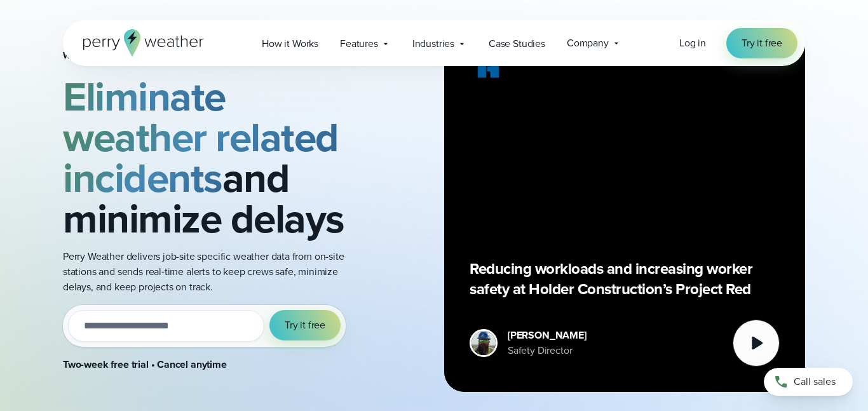 This screenshot has height=411, width=868. Describe the element at coordinates (211, 272) in the screenshot. I see `p: Perry Weather delivers job-site specific weather data from on-site stations and sends real-time a...` at that location.